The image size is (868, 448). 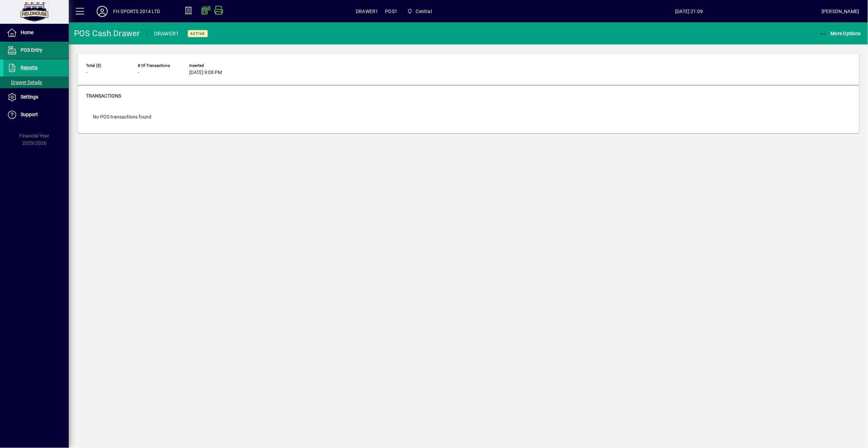 What do you see at coordinates (36, 115) in the screenshot?
I see `a: Support` at bounding box center [36, 115].